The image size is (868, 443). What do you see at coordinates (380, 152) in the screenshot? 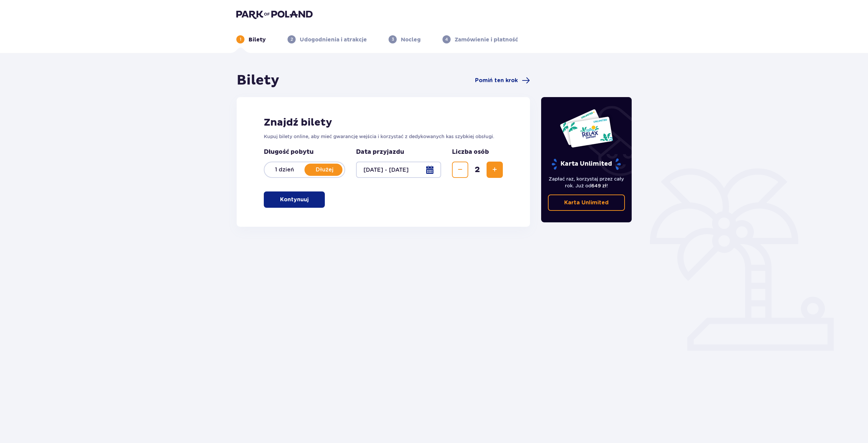
I see `p: Data przyjazdu` at bounding box center [380, 152].